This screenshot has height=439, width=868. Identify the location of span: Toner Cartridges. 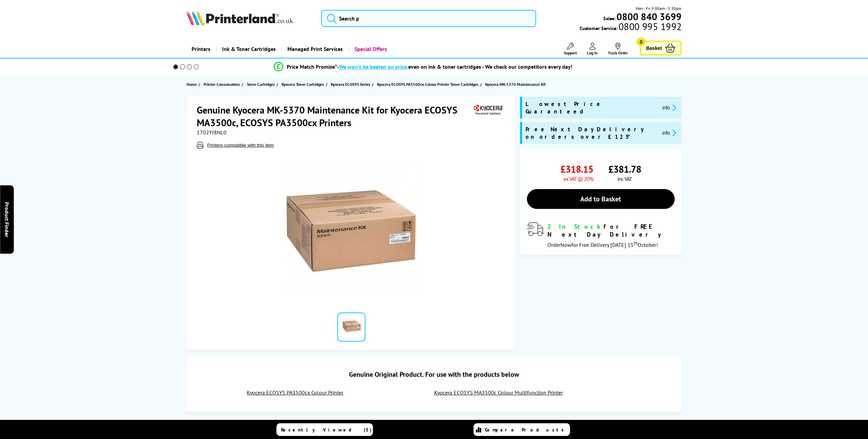
(260, 84).